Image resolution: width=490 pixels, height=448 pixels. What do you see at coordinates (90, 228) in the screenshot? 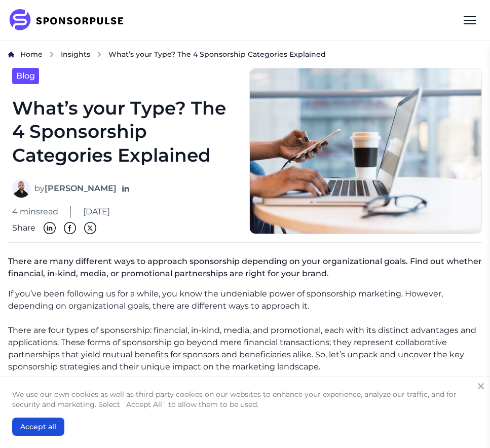
I see `img: Twitter` at bounding box center [90, 228].